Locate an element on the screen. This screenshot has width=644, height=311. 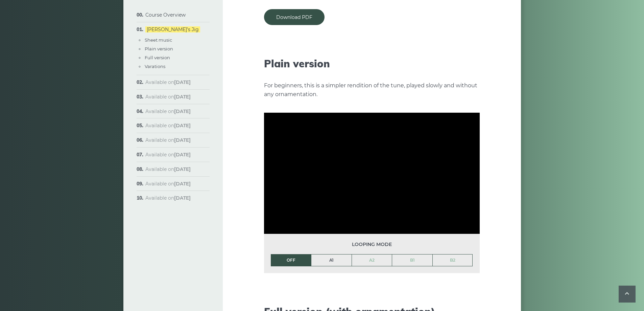
a: Sheet music is located at coordinates (158, 40).